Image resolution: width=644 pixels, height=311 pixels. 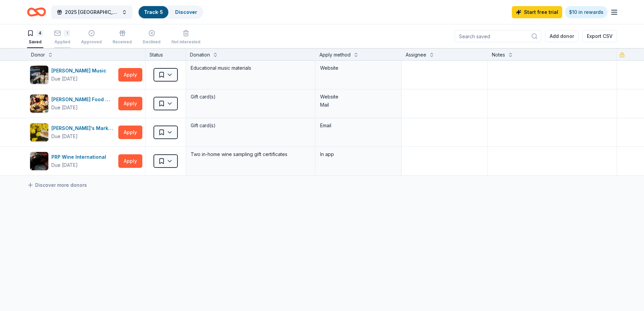 What do you see at coordinates (250, 154) in the screenshot?
I see `div: Two in-home wine sampling gift certificates` at bounding box center [250, 154].